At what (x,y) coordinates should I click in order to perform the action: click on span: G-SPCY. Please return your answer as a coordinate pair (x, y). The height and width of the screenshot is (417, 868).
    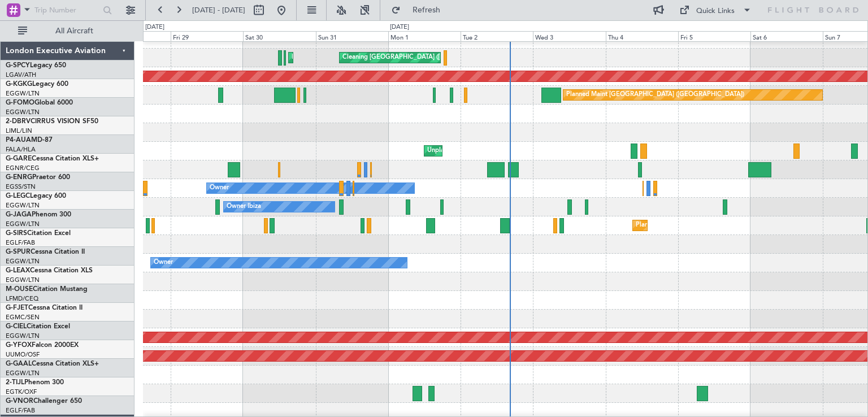
    Looking at the image, I should click on (17, 65).